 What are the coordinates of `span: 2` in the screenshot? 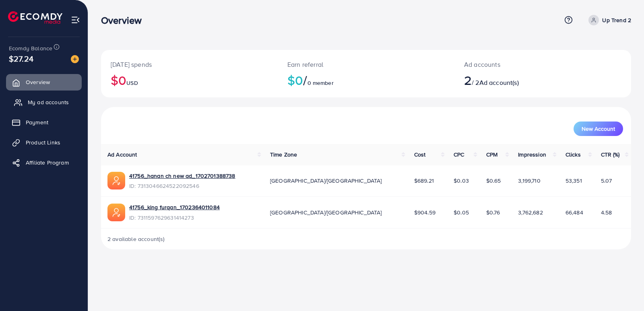 It's located at (468, 80).